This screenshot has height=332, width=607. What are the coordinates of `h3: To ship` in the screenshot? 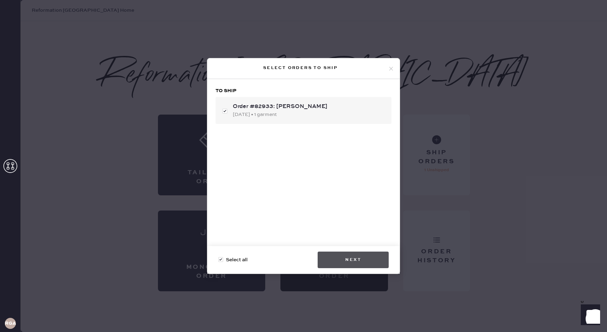 It's located at (304, 91).